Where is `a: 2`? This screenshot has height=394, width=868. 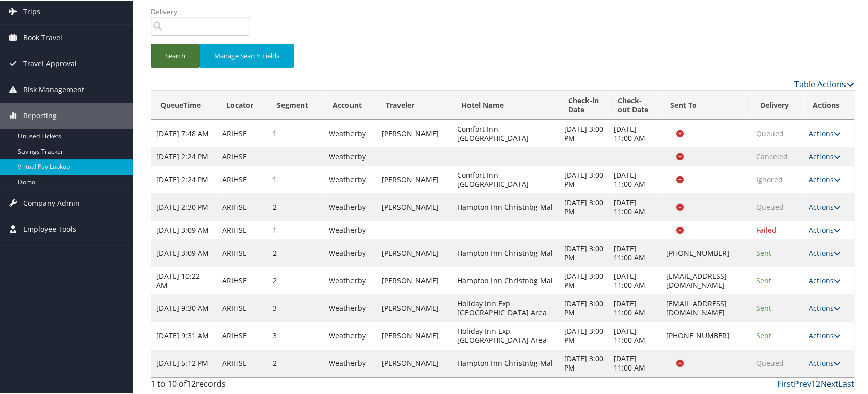 a: 2 is located at coordinates (818, 383).